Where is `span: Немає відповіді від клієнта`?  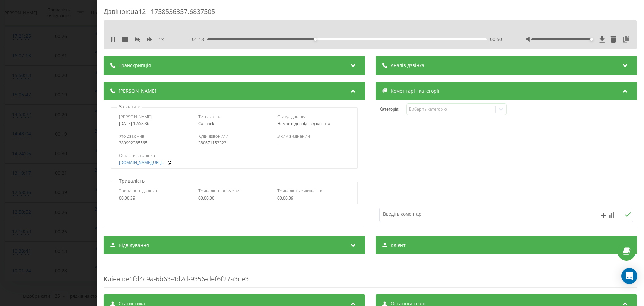
span: Немає відповіді від клієнта is located at coordinates (304, 123).